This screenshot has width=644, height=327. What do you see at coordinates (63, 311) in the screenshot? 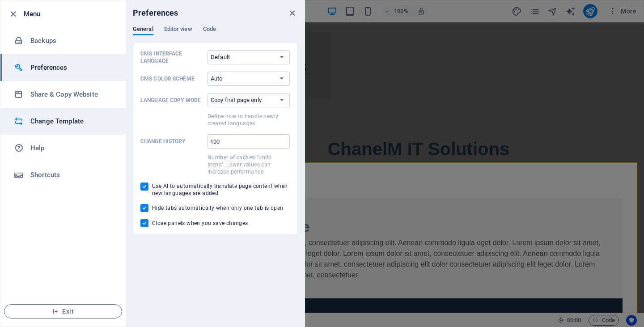
I see `button: Exit` at bounding box center [63, 311].